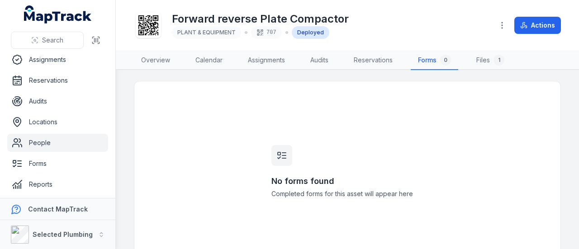 This screenshot has width=579, height=249. What do you see at coordinates (58, 14) in the screenshot?
I see `a: MapTrack` at bounding box center [58, 14].